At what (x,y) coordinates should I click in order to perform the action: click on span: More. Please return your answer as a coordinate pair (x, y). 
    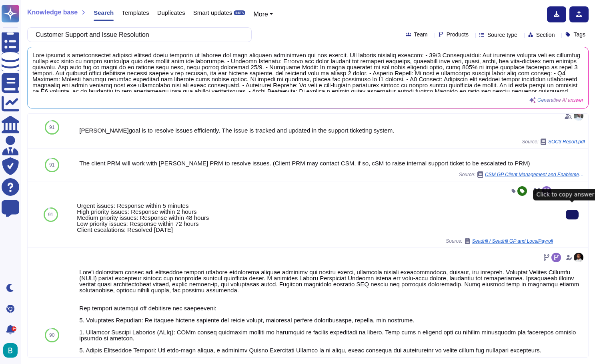
    Looking at the image, I should click on (261, 14).